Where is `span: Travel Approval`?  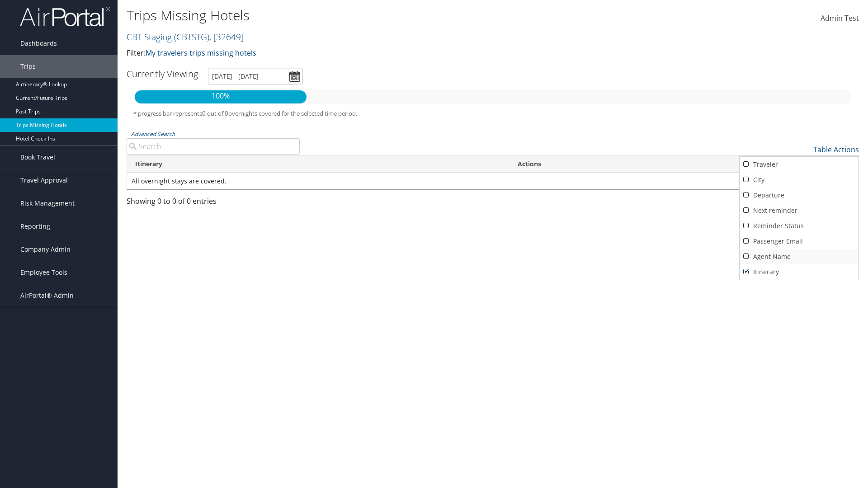 span: Travel Approval is located at coordinates (44, 180).